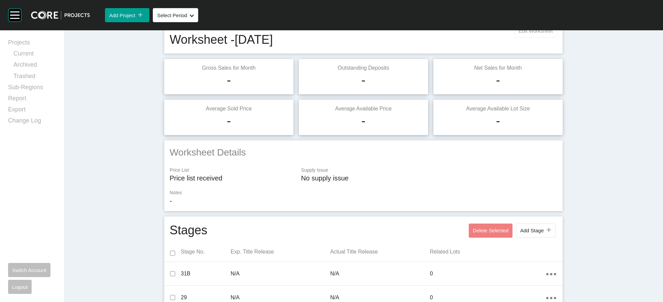 This screenshot has width=663, height=302. Describe the element at coordinates (32, 122) in the screenshot. I see `a: Change Log` at that location.